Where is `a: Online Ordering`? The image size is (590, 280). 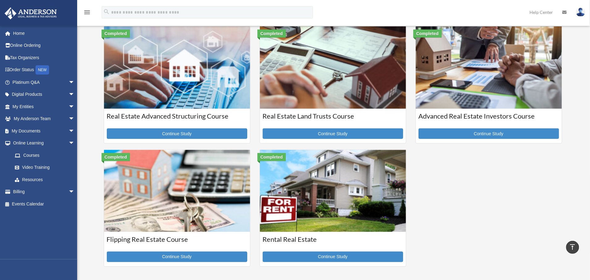 a: Online Ordering is located at coordinates (44, 46).